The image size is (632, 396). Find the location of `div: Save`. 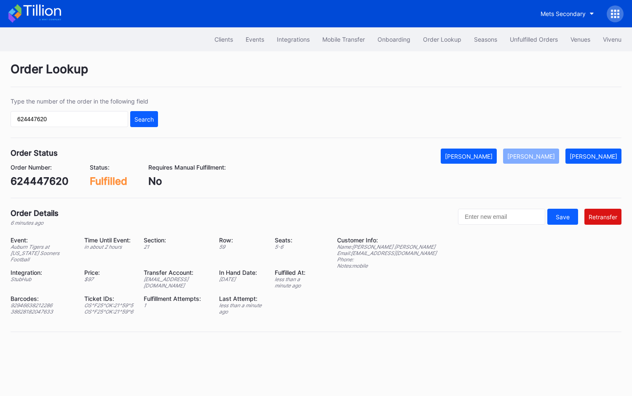

div: Save is located at coordinates (562, 217).